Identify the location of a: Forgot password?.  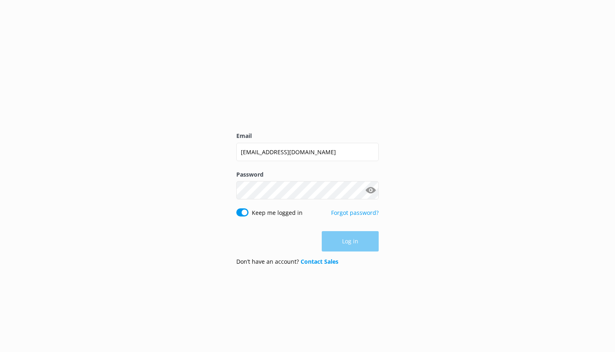
(355, 212).